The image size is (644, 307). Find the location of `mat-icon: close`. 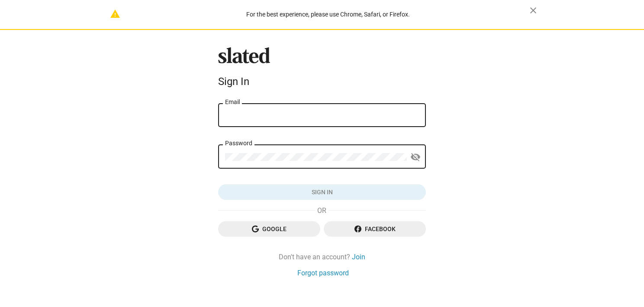

mat-icon: close is located at coordinates (533, 10).